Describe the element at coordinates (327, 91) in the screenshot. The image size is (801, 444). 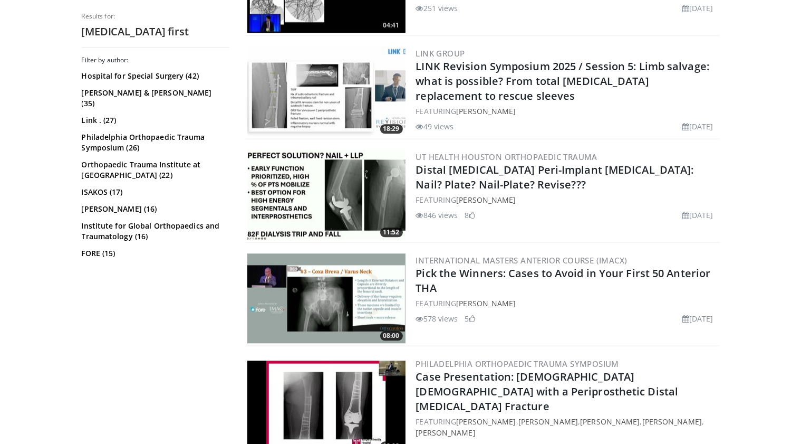
I see `a: 18:29` at that location.